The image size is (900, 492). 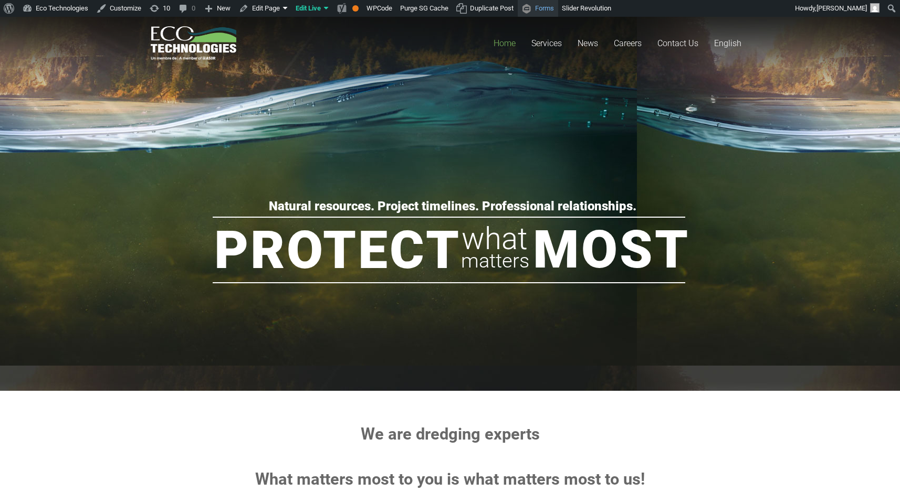 I want to click on strong: What matters most to you is what matters most to us!, so click(x=450, y=479).